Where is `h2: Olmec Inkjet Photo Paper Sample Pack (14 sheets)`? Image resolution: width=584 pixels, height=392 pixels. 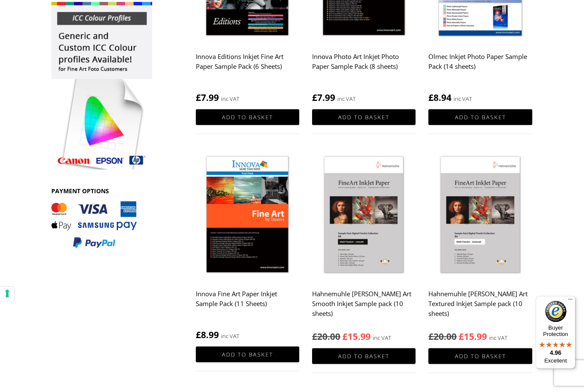
h2: Olmec Inkjet Photo Paper Sample Pack (14 sheets) is located at coordinates (480, 66).